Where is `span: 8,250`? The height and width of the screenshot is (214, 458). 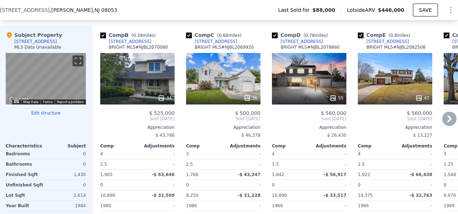
span: 8,250 is located at coordinates (192, 195).